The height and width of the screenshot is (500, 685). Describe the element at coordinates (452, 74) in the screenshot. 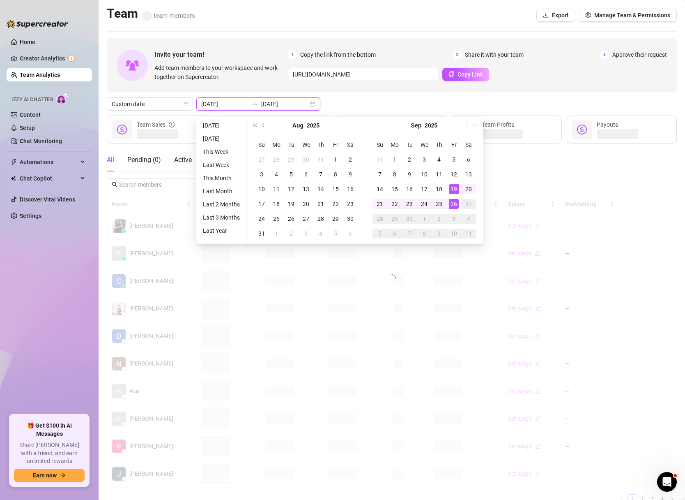

I see `span: copy` at that location.